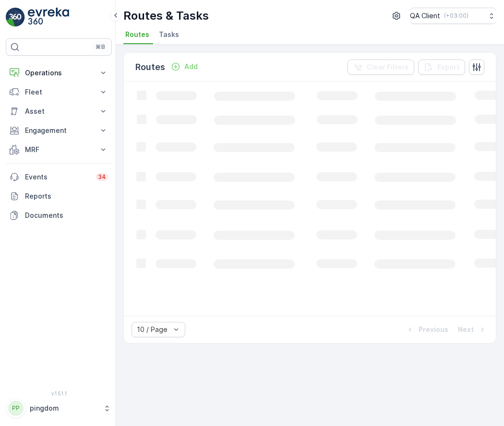 The height and width of the screenshot is (426, 504). I want to click on img: logo, so click(15, 17).